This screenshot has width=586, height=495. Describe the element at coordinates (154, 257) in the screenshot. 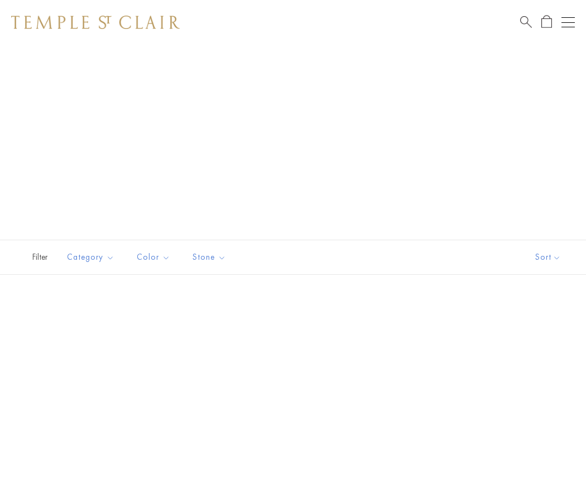

I see `span: Color` at that location.